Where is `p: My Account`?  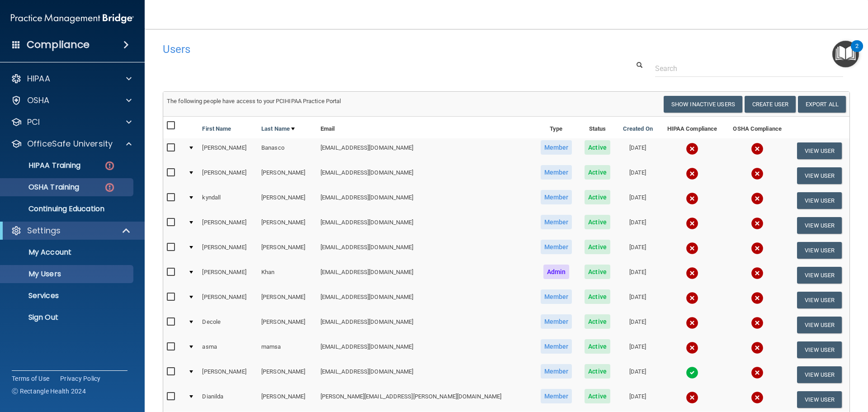
p: My Account is located at coordinates (67, 253).